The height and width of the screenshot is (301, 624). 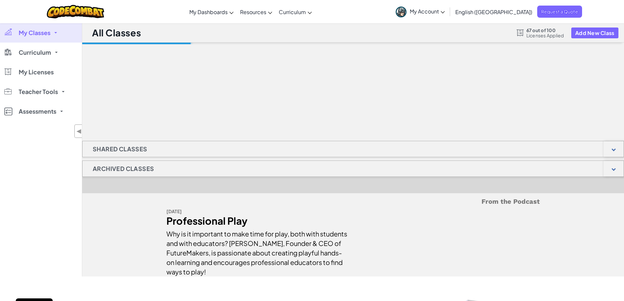 What do you see at coordinates (211, 12) in the screenshot?
I see `a: My Dashboards` at bounding box center [211, 12].